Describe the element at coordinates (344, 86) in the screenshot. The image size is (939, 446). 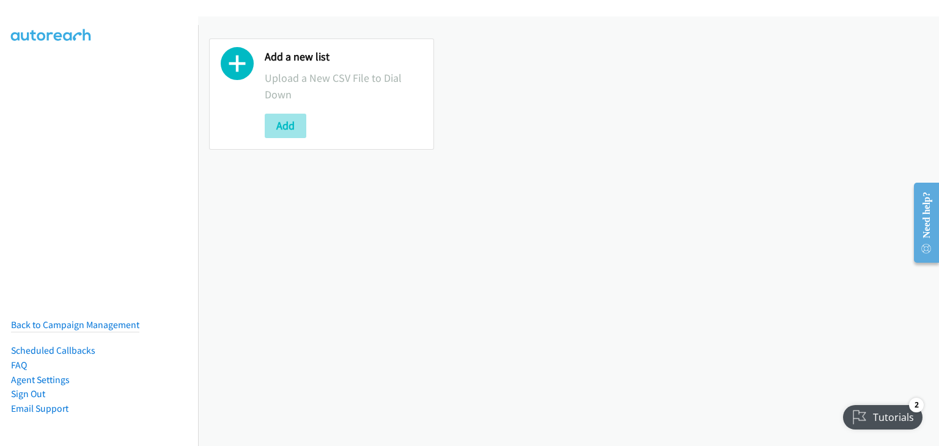
I see `p: Upload a New CSV File to Dial Down` at that location.